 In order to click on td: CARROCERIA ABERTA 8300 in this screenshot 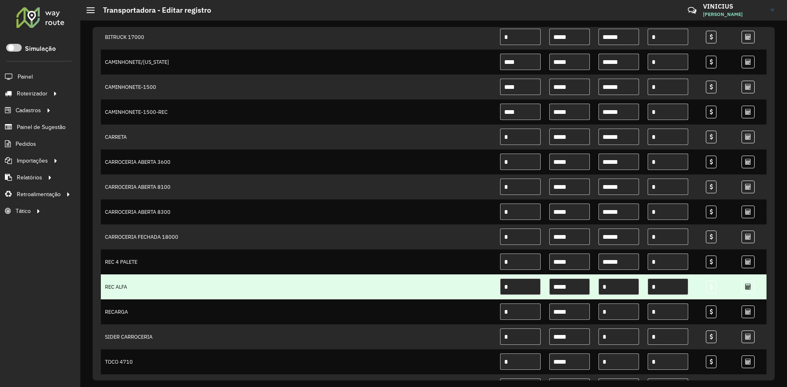, I will do `click(298, 212)`.